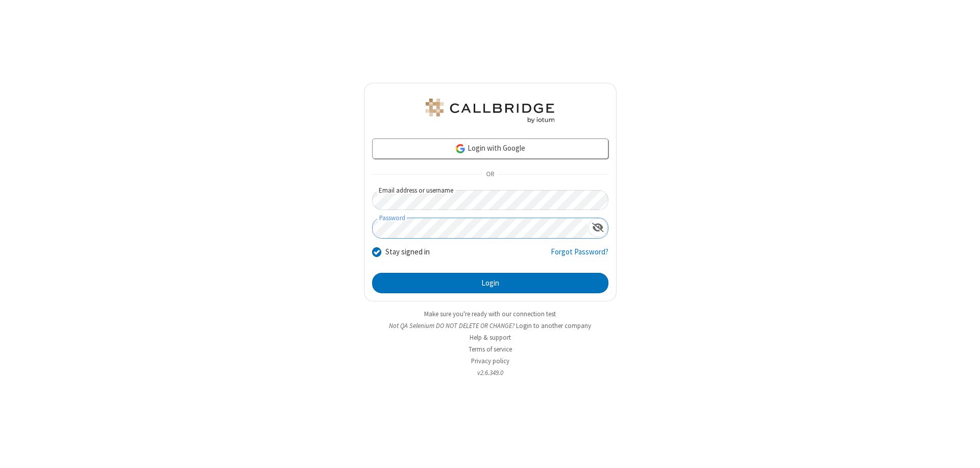 This screenshot has height=468, width=980. What do you see at coordinates (490, 149) in the screenshot?
I see `a: Login with Google` at bounding box center [490, 149].